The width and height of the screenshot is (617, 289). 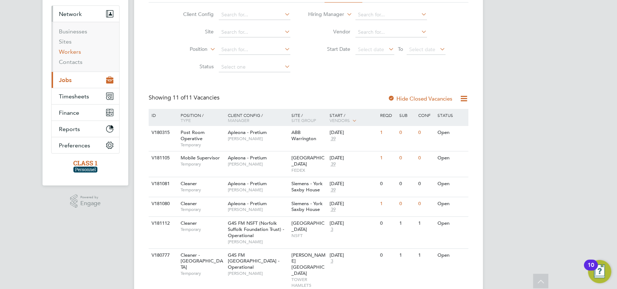 What do you see at coordinates (85, 145) in the screenshot?
I see `button: Preferences` at bounding box center [85, 145].